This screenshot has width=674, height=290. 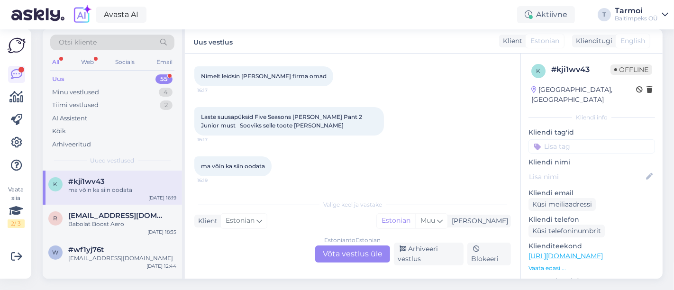 I want to click on span: Muu, so click(x=428, y=220).